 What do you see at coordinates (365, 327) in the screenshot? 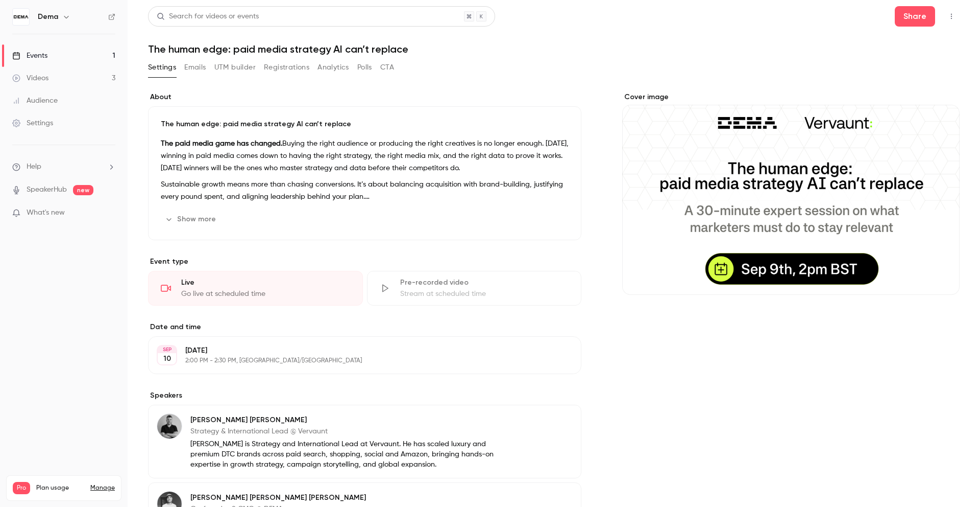
I see `label: Date and time` at bounding box center [365, 327].